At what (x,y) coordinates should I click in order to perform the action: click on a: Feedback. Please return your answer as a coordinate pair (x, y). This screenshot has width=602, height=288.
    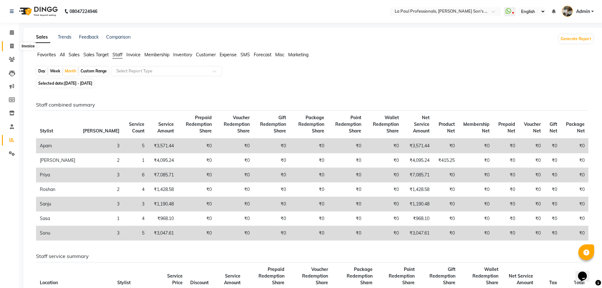
    Looking at the image, I should click on (89, 37).